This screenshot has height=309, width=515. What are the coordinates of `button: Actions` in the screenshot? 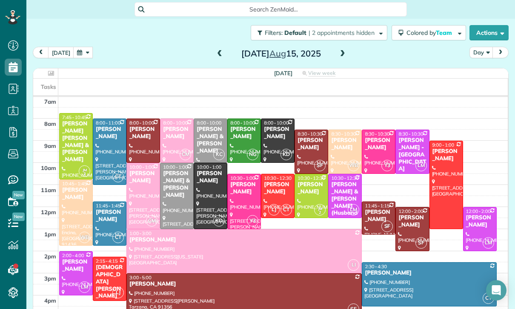 It's located at (489, 33).